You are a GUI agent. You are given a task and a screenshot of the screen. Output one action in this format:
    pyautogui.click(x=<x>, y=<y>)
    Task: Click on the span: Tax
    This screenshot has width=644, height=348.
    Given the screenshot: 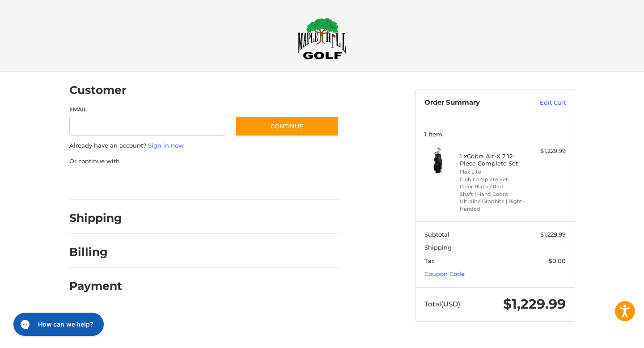 What is the action you would take?
    pyautogui.click(x=430, y=261)
    